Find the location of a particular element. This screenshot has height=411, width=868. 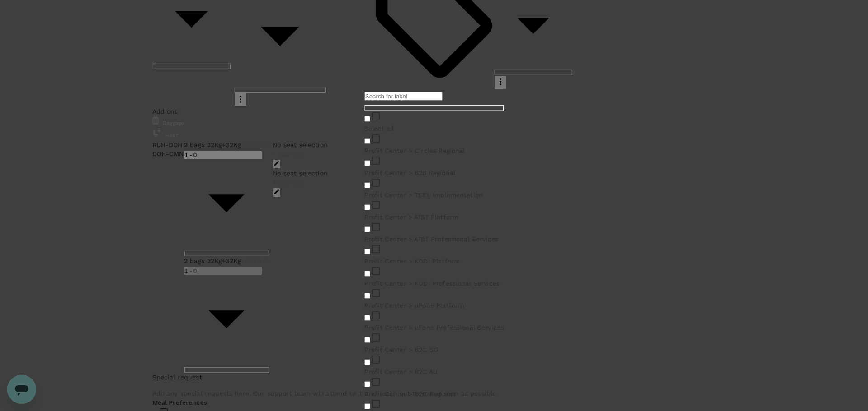

p: Profit Center > B2C Regional is located at coordinates (434, 394).